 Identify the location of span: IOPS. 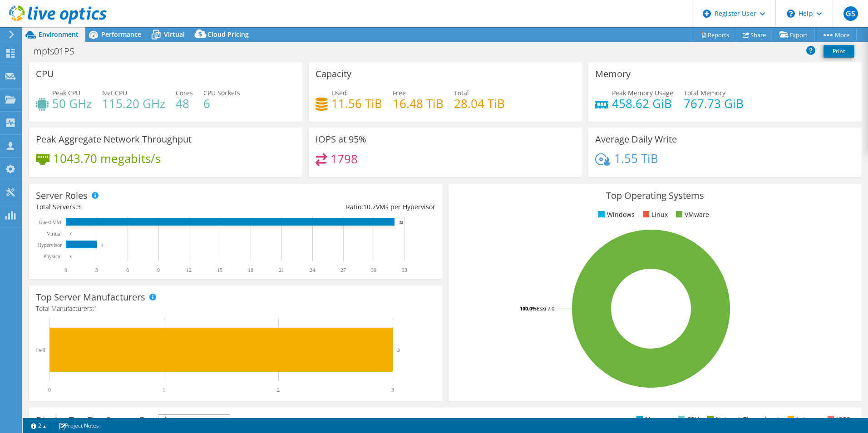
(194, 420).